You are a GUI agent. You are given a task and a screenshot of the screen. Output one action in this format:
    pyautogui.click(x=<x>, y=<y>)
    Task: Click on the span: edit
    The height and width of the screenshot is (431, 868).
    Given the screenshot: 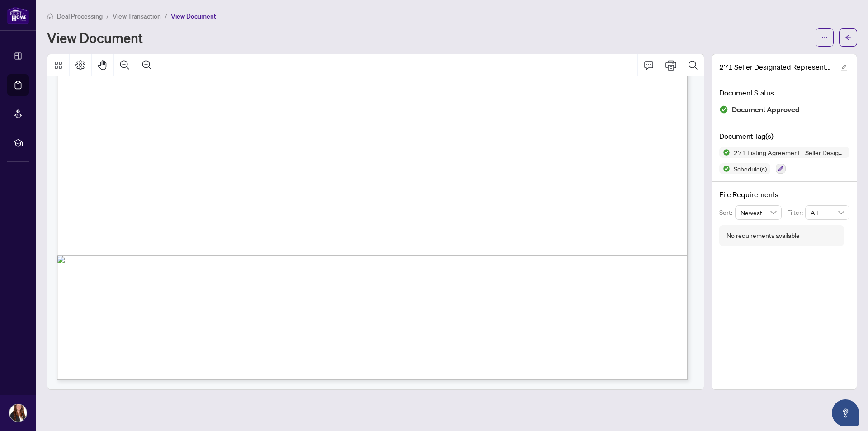 What is the action you would take?
    pyautogui.click(x=844, y=68)
    